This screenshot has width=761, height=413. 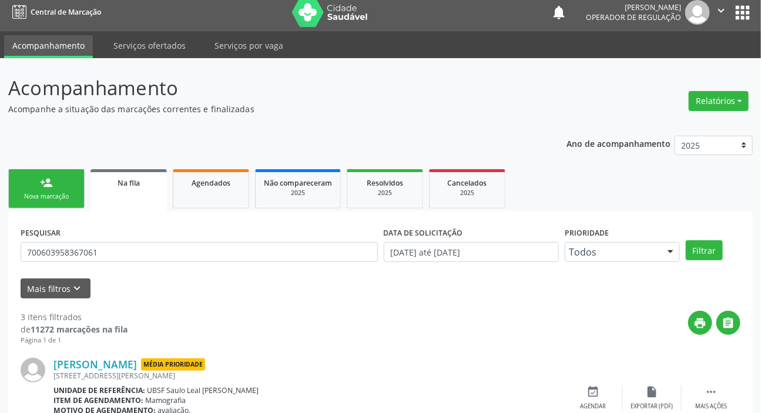 What do you see at coordinates (149, 45) in the screenshot?
I see `a: Serviços ofertados` at bounding box center [149, 45].